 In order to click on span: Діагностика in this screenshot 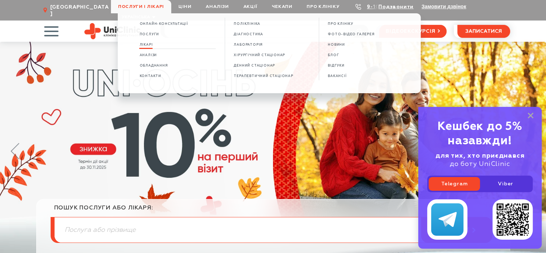, I will do `click(249, 34)`.